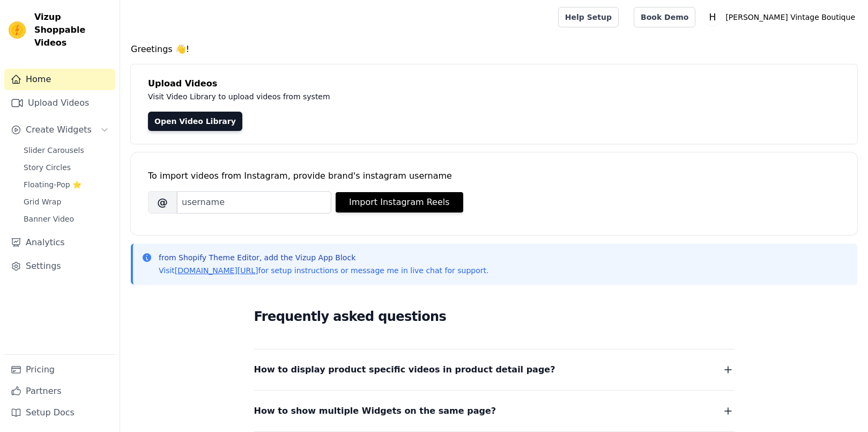  I want to click on a: Analytics, so click(60, 243).